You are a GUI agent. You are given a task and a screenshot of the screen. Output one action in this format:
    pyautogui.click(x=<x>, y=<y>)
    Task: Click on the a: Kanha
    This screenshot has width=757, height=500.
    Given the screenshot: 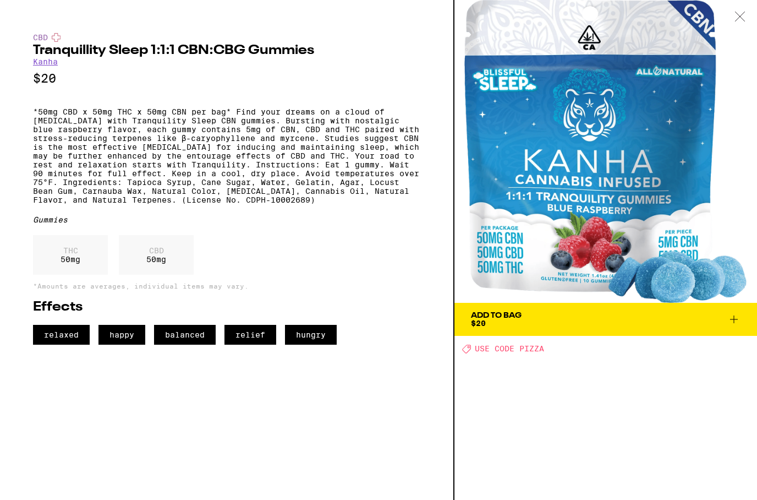 What is the action you would take?
    pyautogui.click(x=45, y=62)
    